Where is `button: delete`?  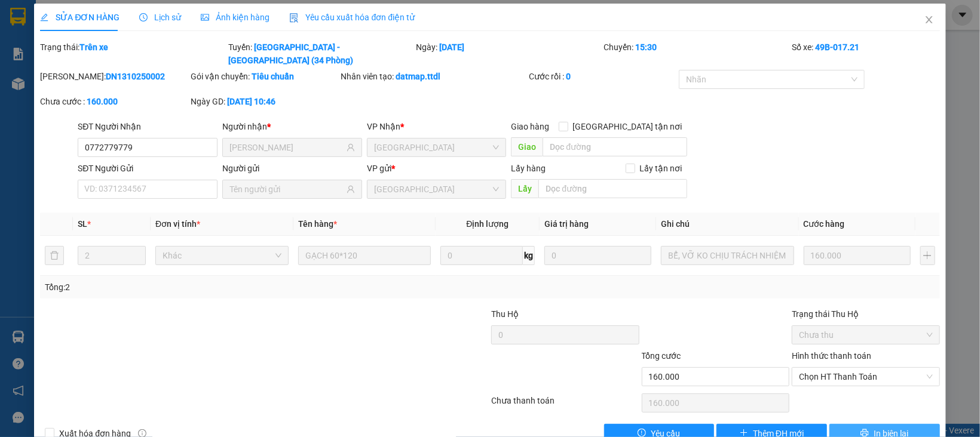 button: delete is located at coordinates (55, 256).